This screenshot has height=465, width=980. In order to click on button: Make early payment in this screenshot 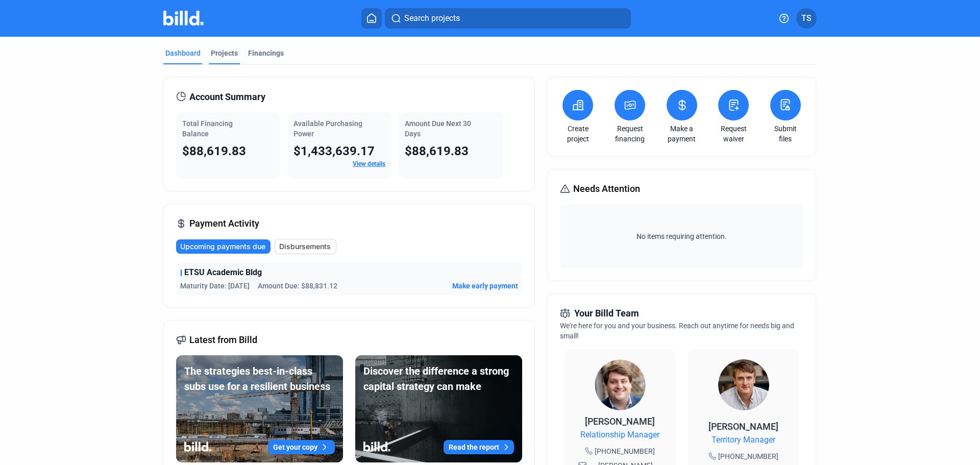, I will do `click(485, 285)`.